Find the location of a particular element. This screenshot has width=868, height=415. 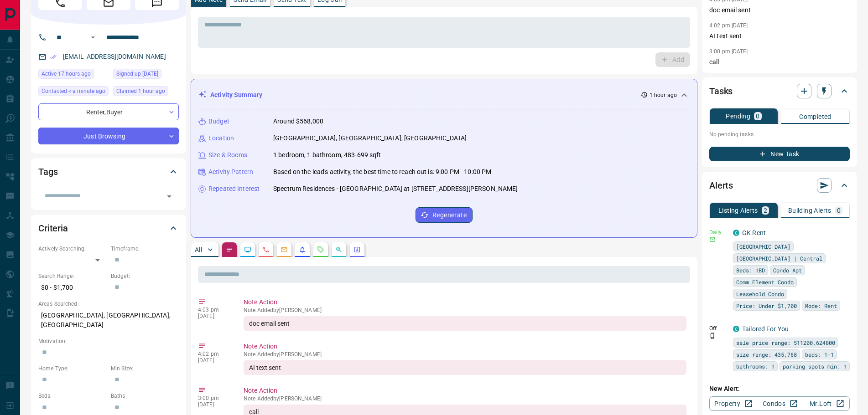

h2: Criteria is located at coordinates (53, 228).